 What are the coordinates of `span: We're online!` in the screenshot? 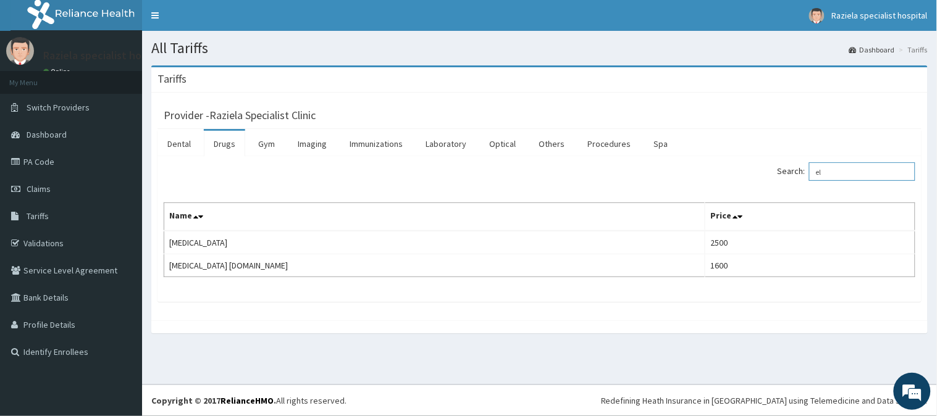 It's located at (121, 190).